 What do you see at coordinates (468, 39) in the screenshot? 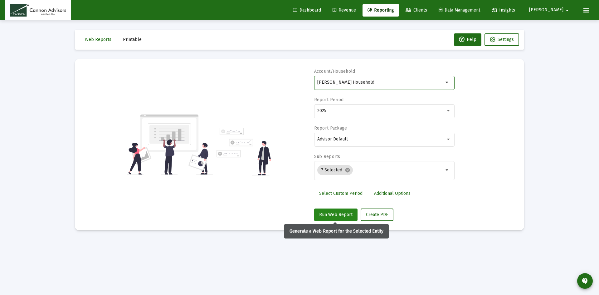
I see `span: Help` at bounding box center [468, 39].